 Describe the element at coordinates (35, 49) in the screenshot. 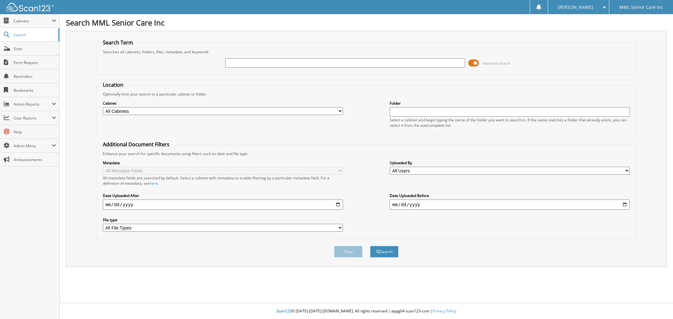

I see `span: Scan` at that location.